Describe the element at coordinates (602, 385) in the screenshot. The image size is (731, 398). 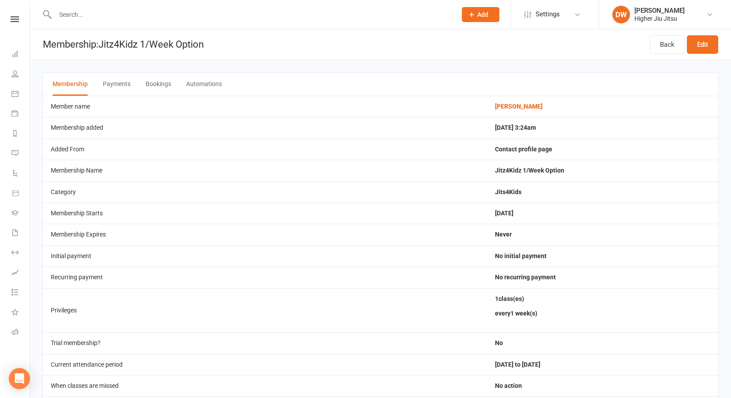
I see `td: No action` at that location.